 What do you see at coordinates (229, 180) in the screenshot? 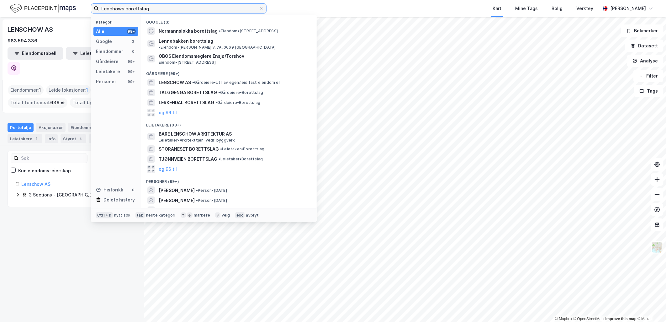
I see `div: Personer (99+)` at bounding box center [229, 180].